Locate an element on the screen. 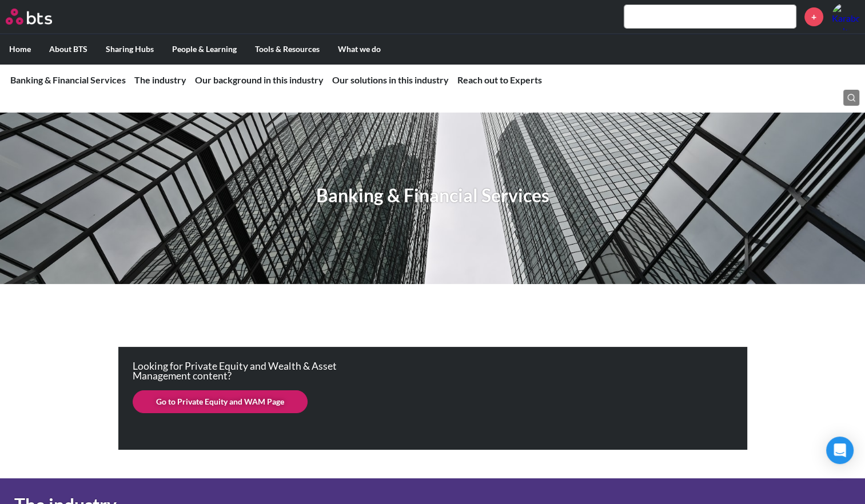 The width and height of the screenshot is (865, 504). a: Reach out to Experts is located at coordinates (499, 79).